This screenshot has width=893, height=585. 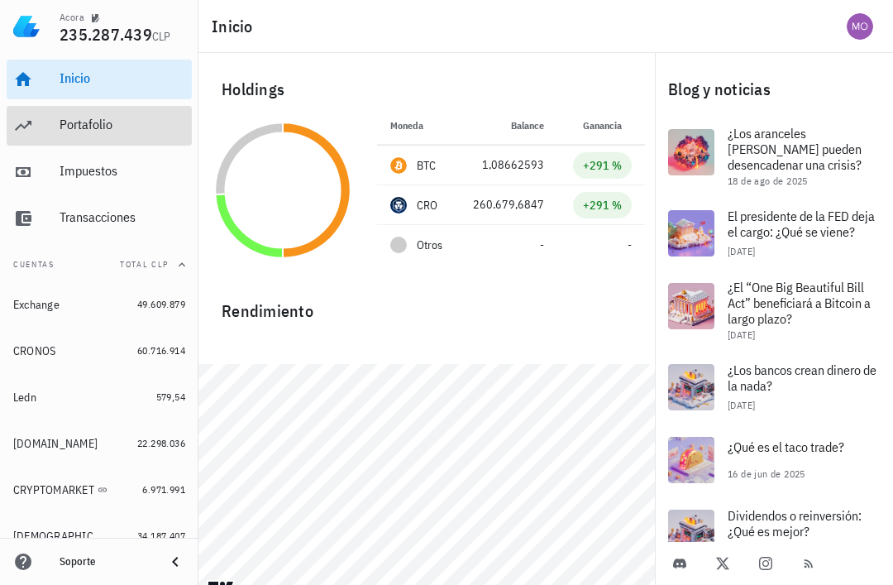 I want to click on a: Inicio, so click(x=99, y=79).